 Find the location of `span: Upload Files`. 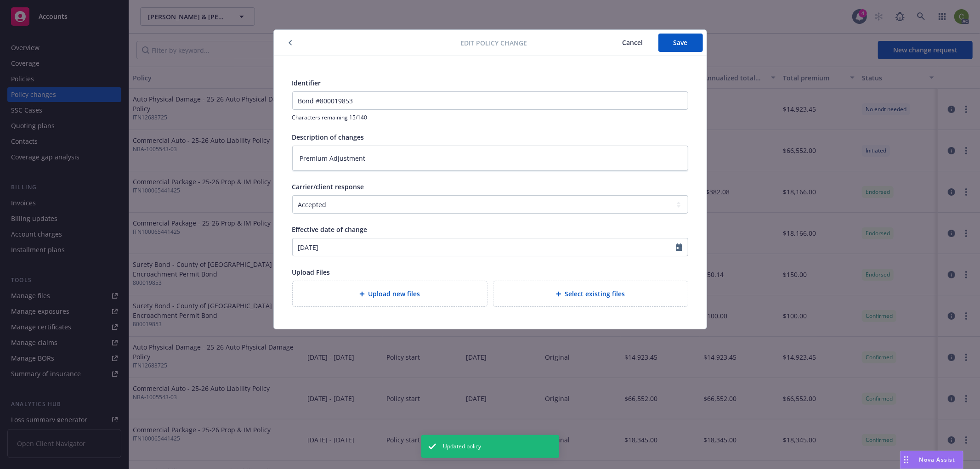

span: Upload Files is located at coordinates (311, 272).